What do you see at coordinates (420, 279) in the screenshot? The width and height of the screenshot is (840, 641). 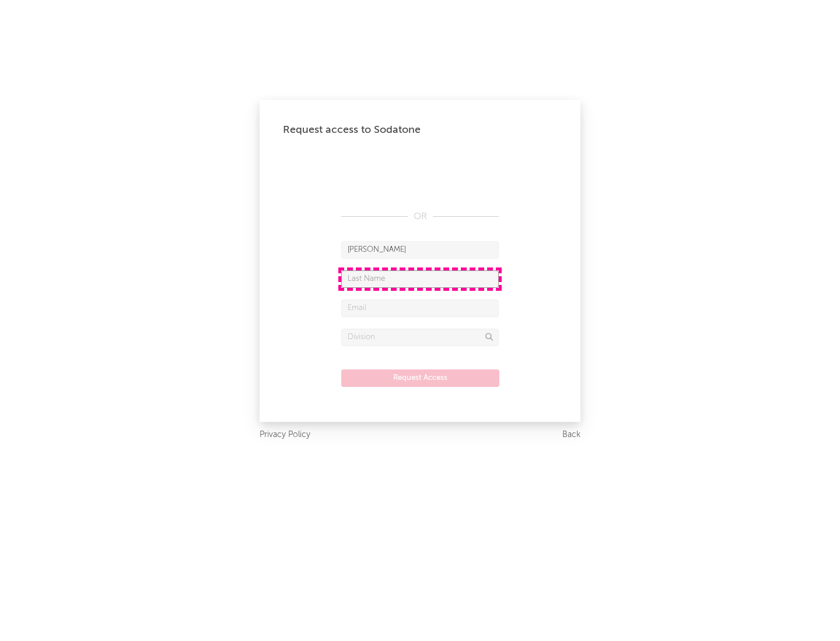 I see `input: Last Name` at bounding box center [420, 279].